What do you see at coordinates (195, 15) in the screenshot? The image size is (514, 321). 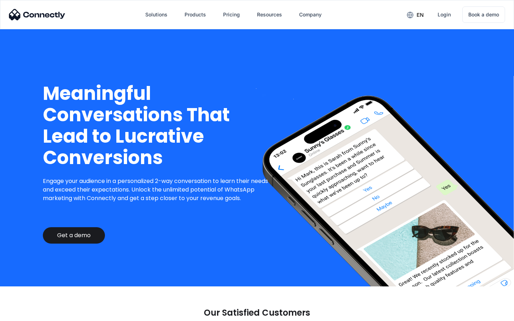 I see `div: Products` at bounding box center [195, 15].